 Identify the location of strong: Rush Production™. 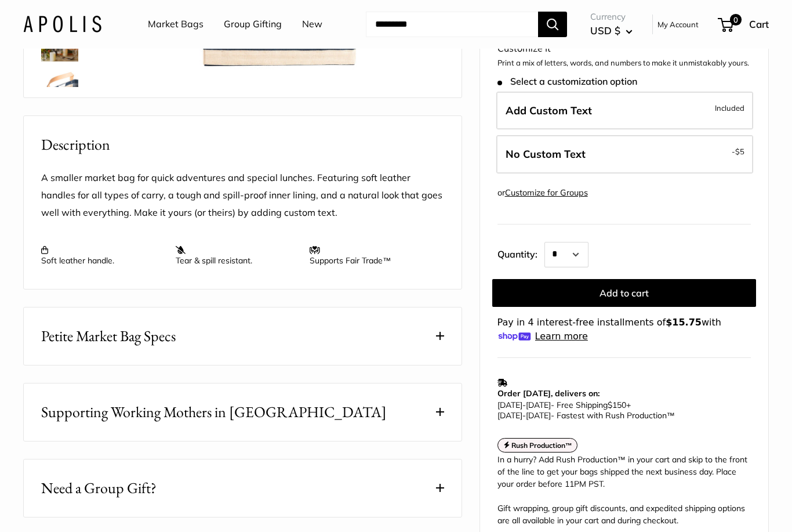
(541, 445).